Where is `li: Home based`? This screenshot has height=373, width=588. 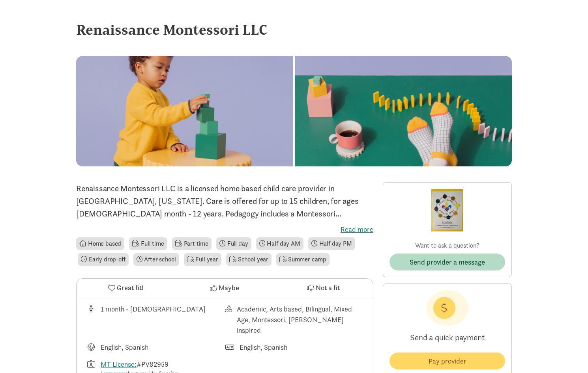
li: Home based is located at coordinates (100, 244).